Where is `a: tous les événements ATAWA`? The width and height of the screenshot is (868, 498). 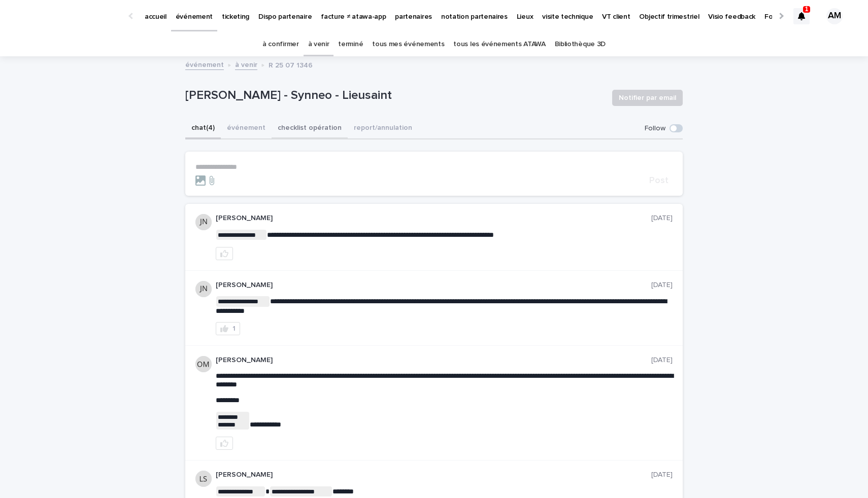
a: tous les événements ATAWA is located at coordinates (499, 44).